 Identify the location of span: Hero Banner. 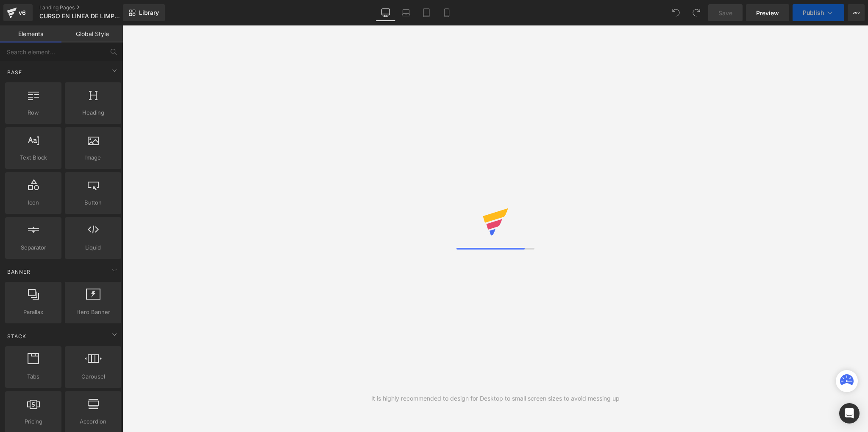
(93, 312).